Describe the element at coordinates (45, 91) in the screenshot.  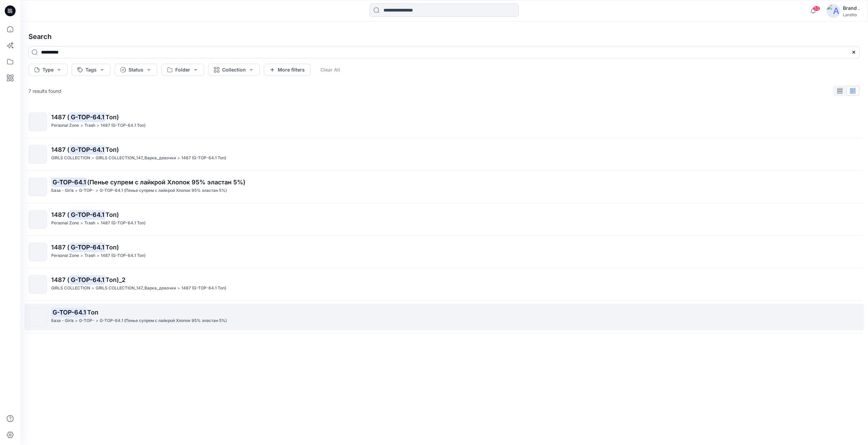
I see `p: 7 results found` at that location.